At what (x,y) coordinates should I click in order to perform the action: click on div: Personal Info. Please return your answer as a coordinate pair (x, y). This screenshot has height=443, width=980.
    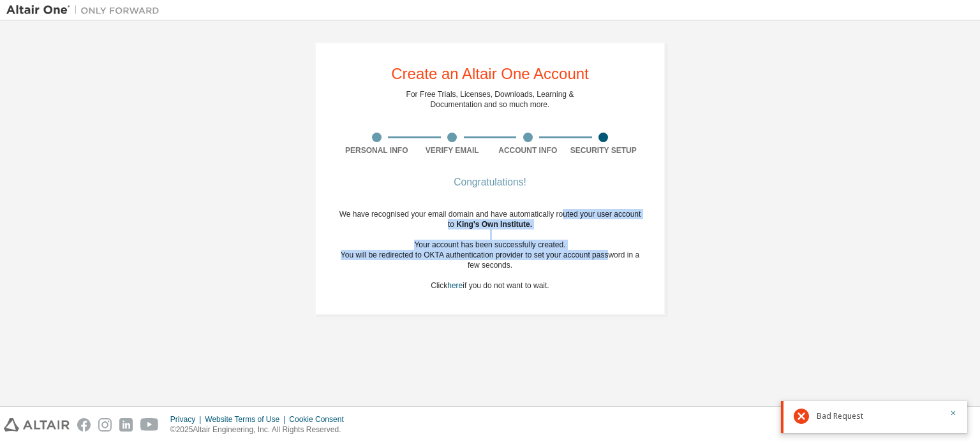
    Looking at the image, I should click on (377, 151).